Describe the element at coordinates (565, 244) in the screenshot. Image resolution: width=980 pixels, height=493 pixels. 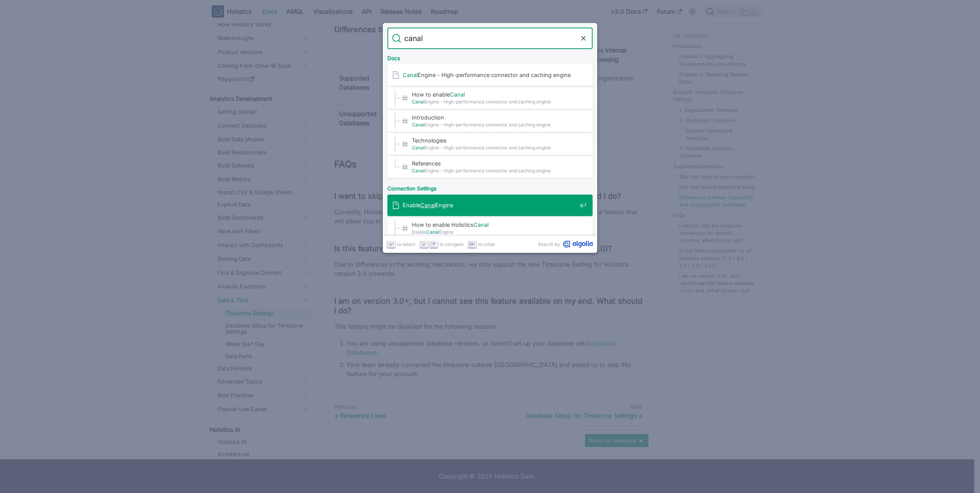
I see `a: Search byAlgolia` at that location.